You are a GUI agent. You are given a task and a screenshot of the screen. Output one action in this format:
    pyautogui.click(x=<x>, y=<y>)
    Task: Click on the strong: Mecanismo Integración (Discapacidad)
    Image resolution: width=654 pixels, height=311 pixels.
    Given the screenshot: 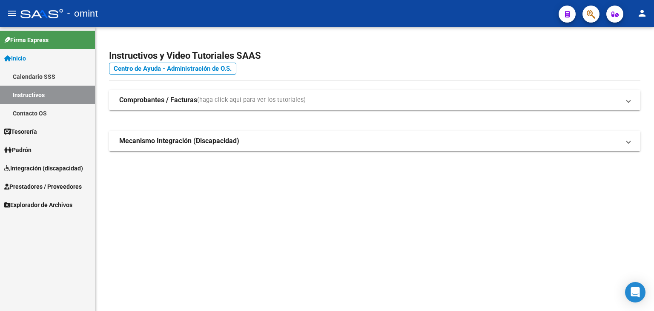 What is the action you would take?
    pyautogui.click(x=179, y=141)
    